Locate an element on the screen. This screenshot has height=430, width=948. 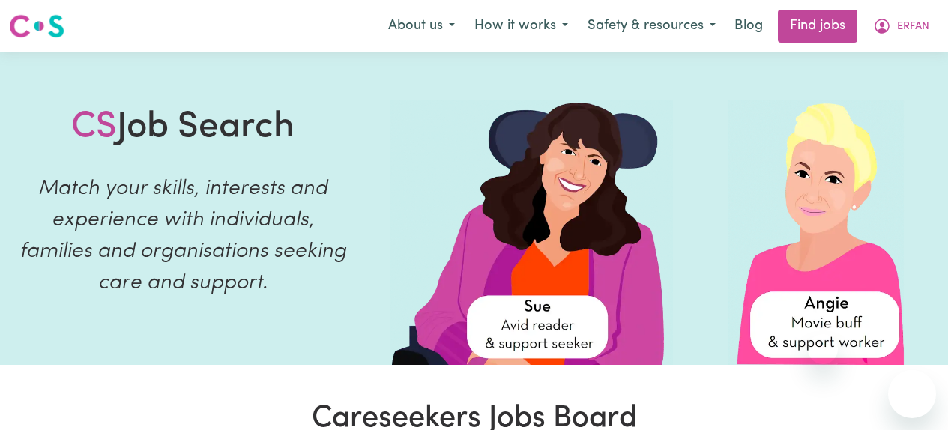
button: Safety & resources is located at coordinates (651, 26).